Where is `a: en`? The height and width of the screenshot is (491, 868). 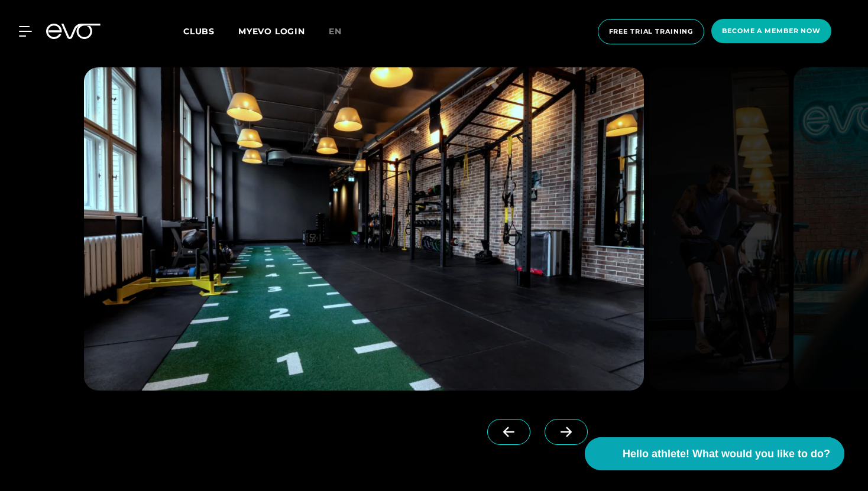 a: en is located at coordinates (342, 31).